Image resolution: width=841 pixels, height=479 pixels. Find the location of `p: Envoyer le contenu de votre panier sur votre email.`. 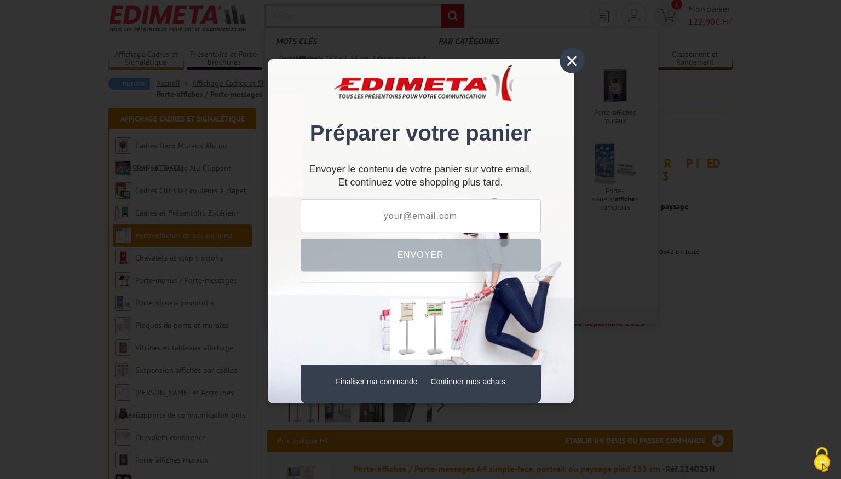

p: Envoyer le contenu de votre panier sur votre email. is located at coordinates (420, 169).